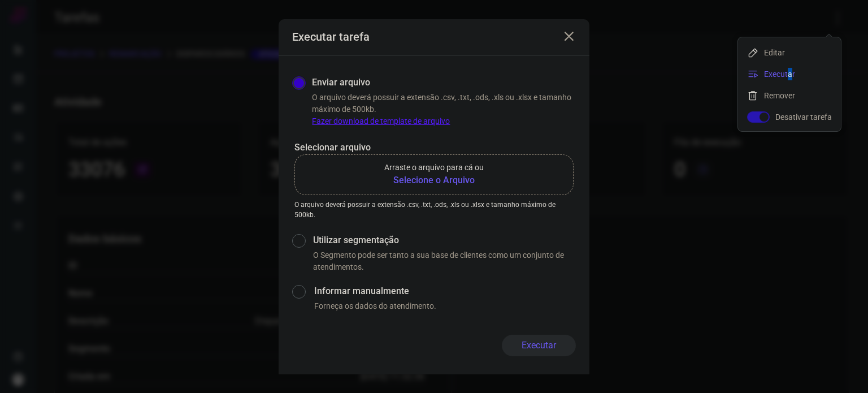 This screenshot has width=868, height=393. What do you see at coordinates (331, 36) in the screenshot?
I see `h3: Executar tarefa` at bounding box center [331, 36].